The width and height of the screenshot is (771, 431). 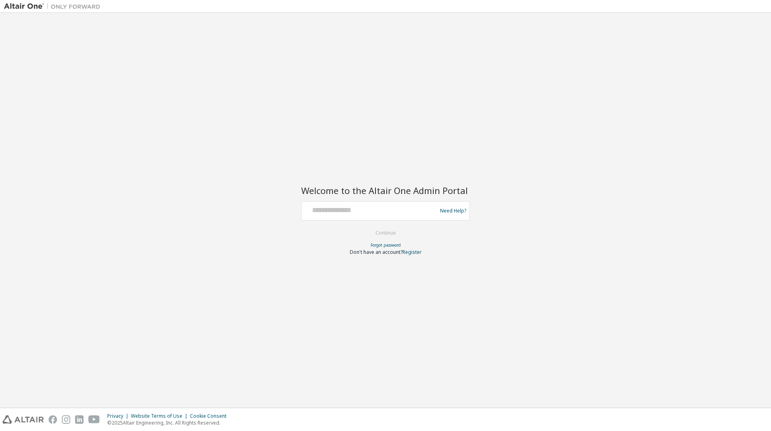 What do you see at coordinates (53, 419) in the screenshot?
I see `img: facebook.svg` at bounding box center [53, 419].